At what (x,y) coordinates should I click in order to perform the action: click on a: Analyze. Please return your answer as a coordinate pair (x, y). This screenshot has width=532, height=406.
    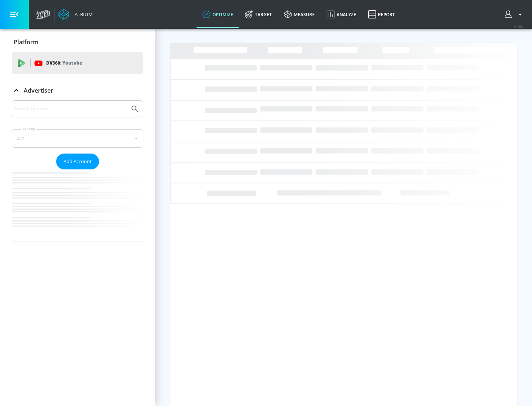
    Looking at the image, I should click on (342, 14).